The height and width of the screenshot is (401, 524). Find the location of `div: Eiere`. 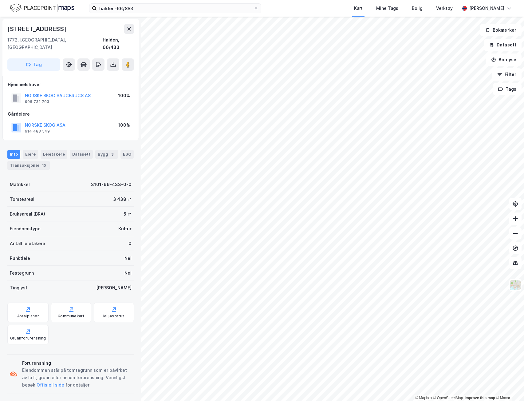

div: Eiere is located at coordinates (30, 154).